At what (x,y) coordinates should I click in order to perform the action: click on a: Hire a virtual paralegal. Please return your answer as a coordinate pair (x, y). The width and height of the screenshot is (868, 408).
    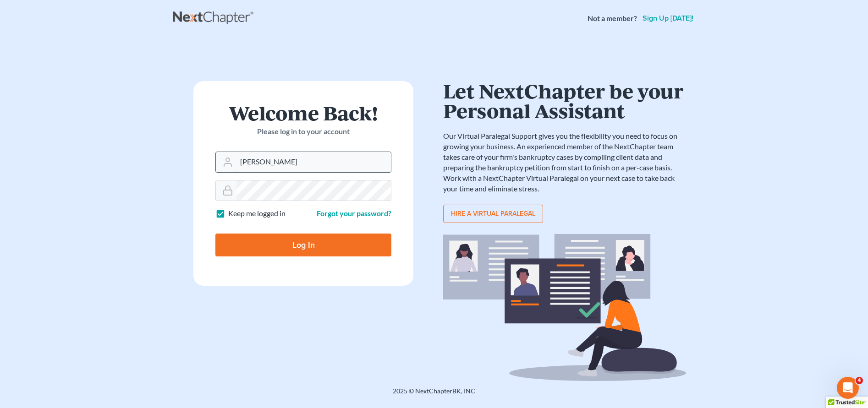
    Looking at the image, I should click on (493, 214).